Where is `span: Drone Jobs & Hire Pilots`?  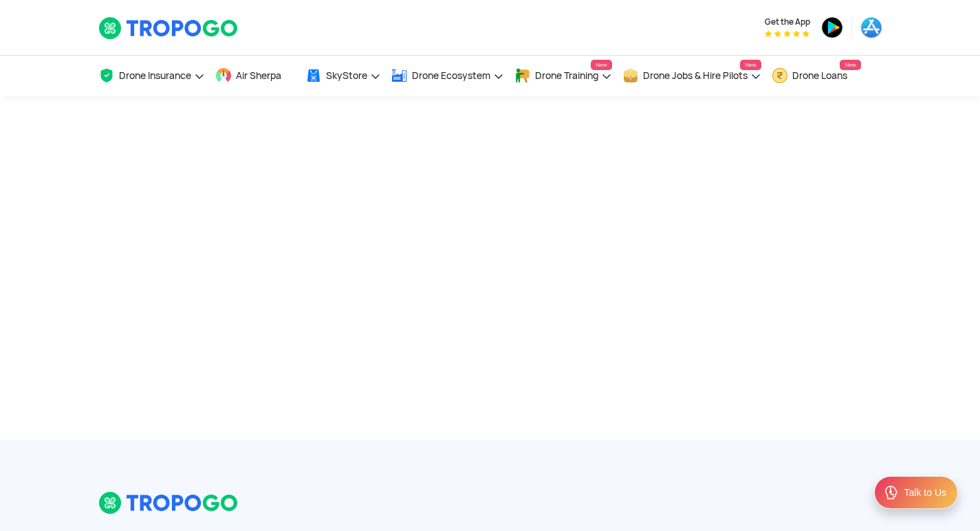 span: Drone Jobs & Hire Pilots is located at coordinates (695, 76).